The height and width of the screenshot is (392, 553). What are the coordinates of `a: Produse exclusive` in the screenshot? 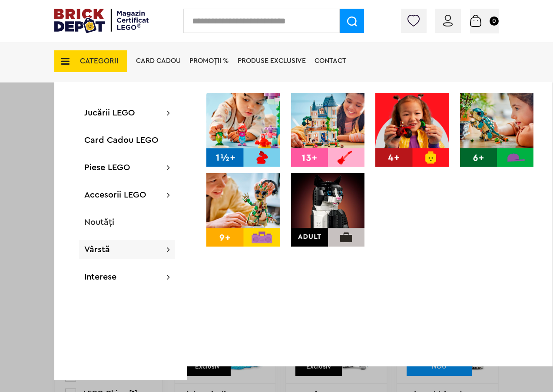 It's located at (272, 61).